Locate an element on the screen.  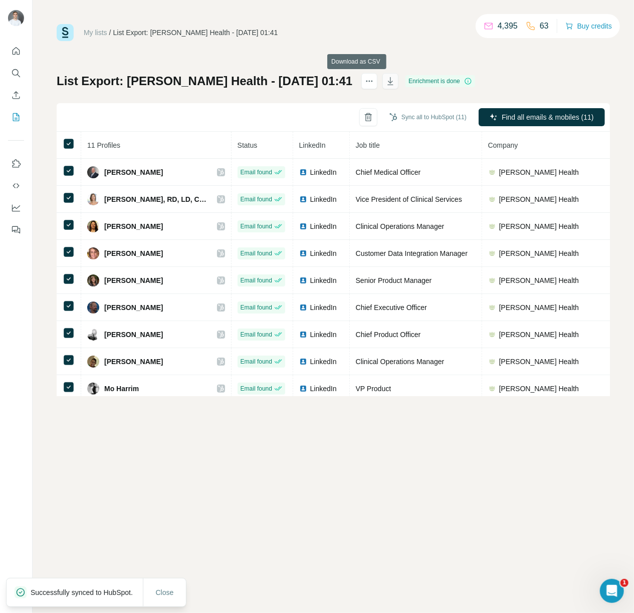
p: Successfully synced to HubSpot. is located at coordinates (86, 593).